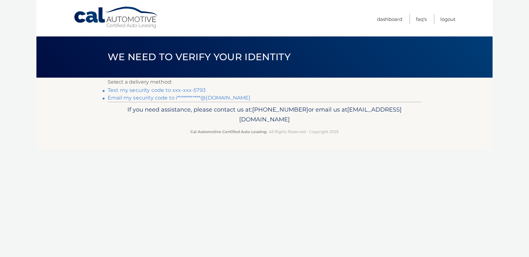 The image size is (529, 257). What do you see at coordinates (265, 115) in the screenshot?
I see `p: If you need assistance, please contact us at: or email us at` at bounding box center [265, 115].